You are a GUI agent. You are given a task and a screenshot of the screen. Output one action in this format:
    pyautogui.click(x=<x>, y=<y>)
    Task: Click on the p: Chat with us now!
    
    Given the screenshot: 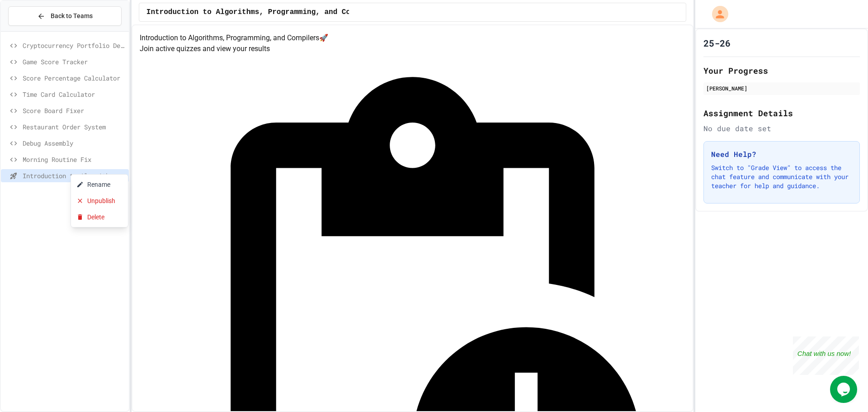 What is the action you would take?
    pyautogui.click(x=31, y=17)
    